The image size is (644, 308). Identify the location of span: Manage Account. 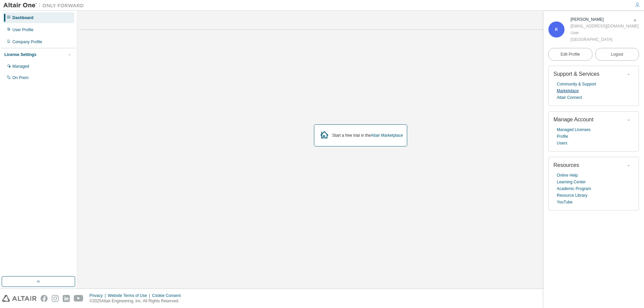
(573, 119).